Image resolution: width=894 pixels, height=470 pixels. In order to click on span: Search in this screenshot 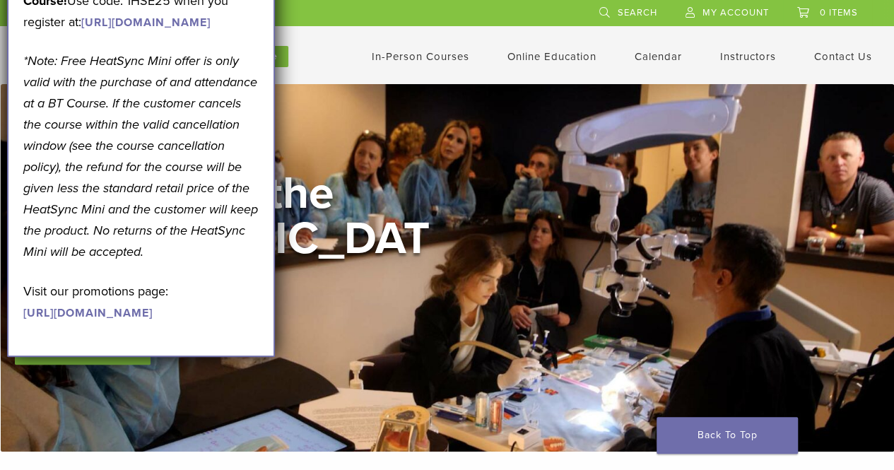, I will do `click(637, 13)`.